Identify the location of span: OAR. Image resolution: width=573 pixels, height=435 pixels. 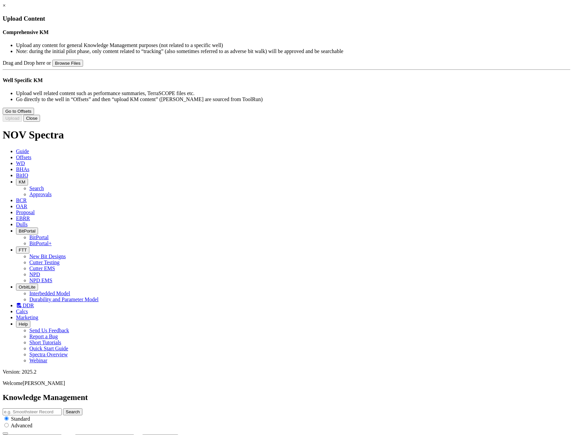
(22, 206).